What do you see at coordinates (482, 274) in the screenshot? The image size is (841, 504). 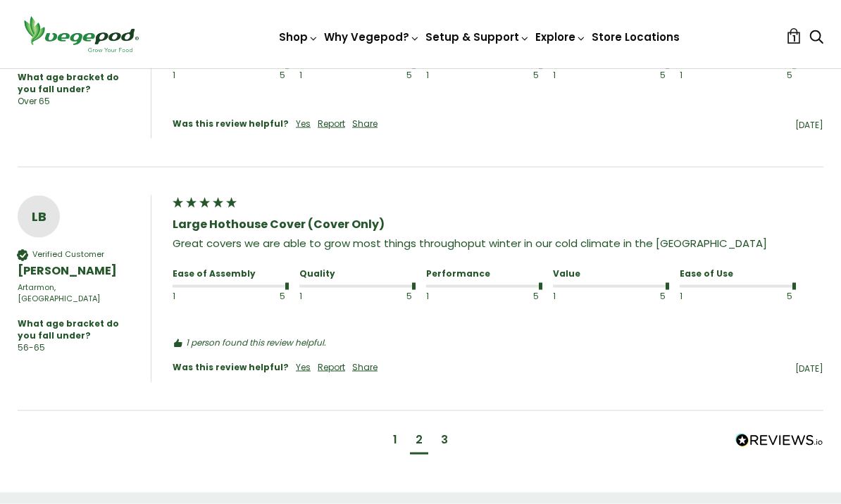 I see `div: Performance` at bounding box center [482, 274].